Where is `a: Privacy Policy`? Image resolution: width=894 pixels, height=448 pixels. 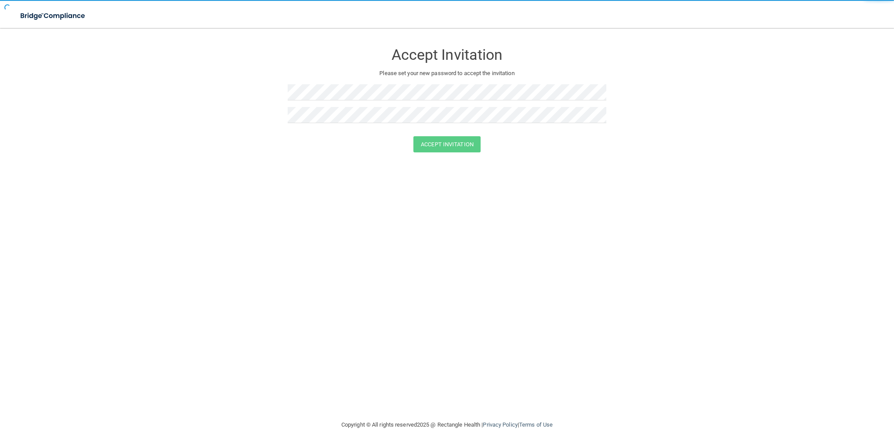 a: Privacy Policy is located at coordinates (500, 424).